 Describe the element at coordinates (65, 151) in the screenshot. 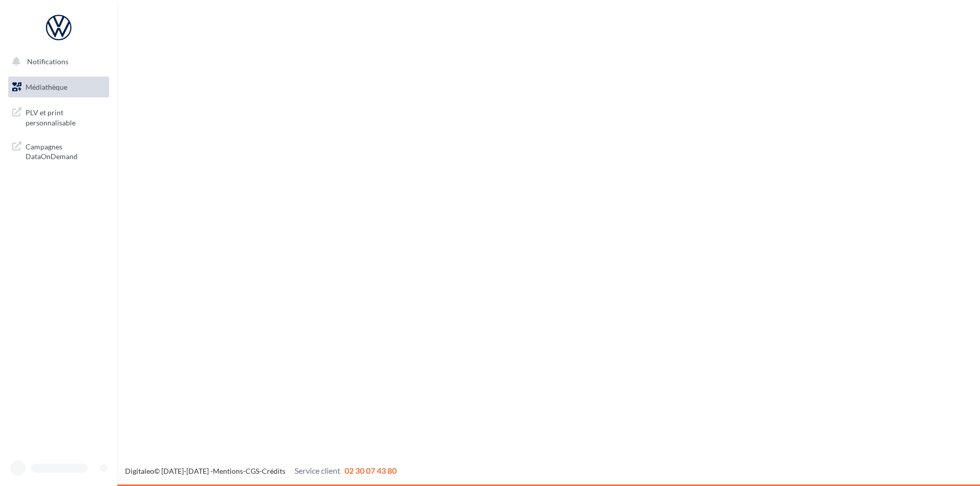

I see `span: Campagnes DataOnDemand` at that location.